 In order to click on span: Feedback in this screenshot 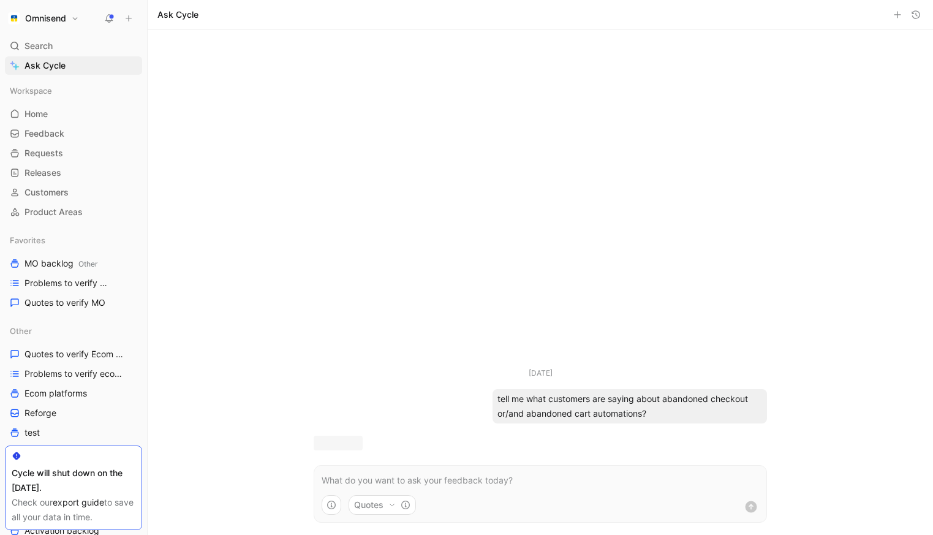, I will do `click(44, 134)`.